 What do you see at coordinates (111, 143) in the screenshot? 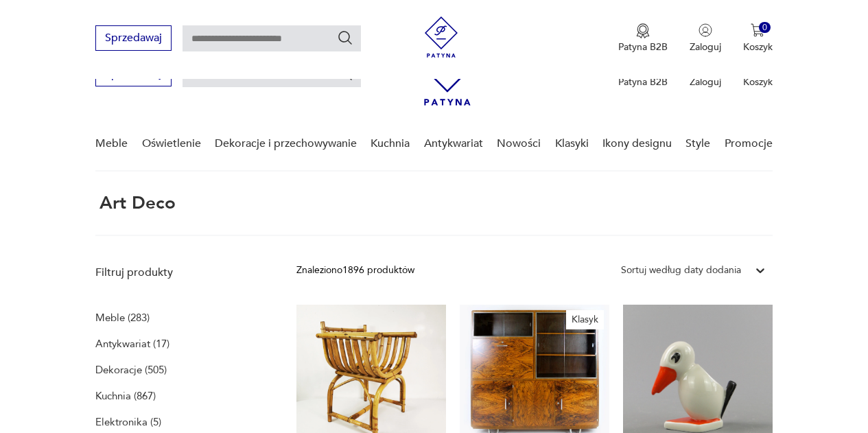
I see `a: Meble` at bounding box center [111, 143].